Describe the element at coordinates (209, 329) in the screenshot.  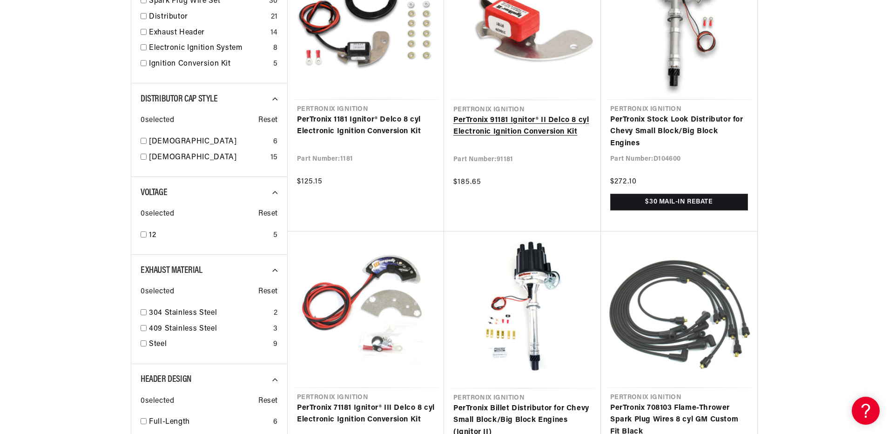
I see `a: 409 Stainless Steel` at that location.